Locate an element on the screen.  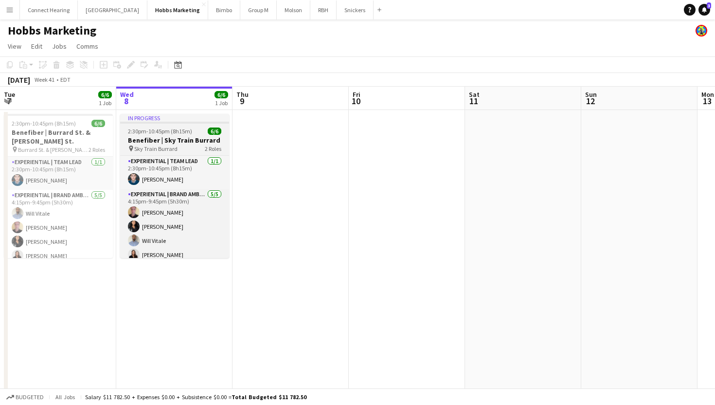
span: Week 41 is located at coordinates (44, 79).